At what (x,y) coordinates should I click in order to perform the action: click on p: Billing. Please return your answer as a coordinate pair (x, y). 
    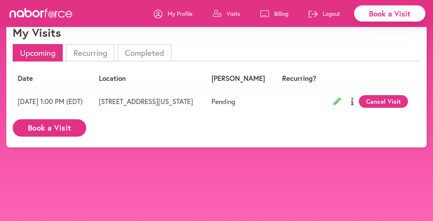
    Looking at the image, I should click on (281, 14).